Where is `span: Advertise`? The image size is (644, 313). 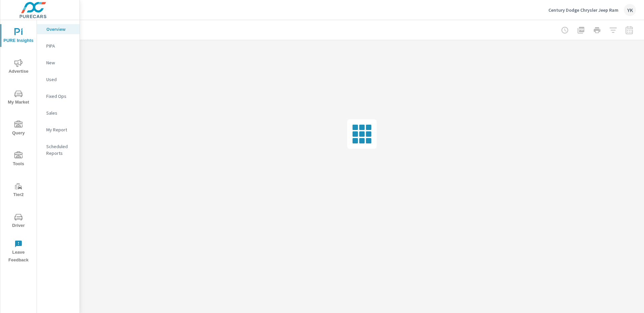 span: Advertise is located at coordinates (19, 67).